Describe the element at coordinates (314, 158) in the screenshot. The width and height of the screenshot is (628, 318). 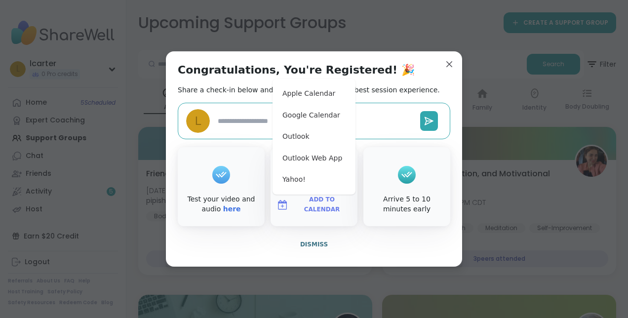
I see `button: Outlook Web App` at that location.